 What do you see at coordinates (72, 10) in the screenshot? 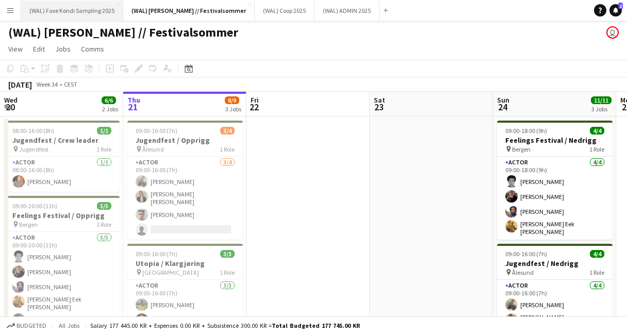
I see `button: (WAL) Faxe Kondi Sampling 2025` at bounding box center [72, 10].